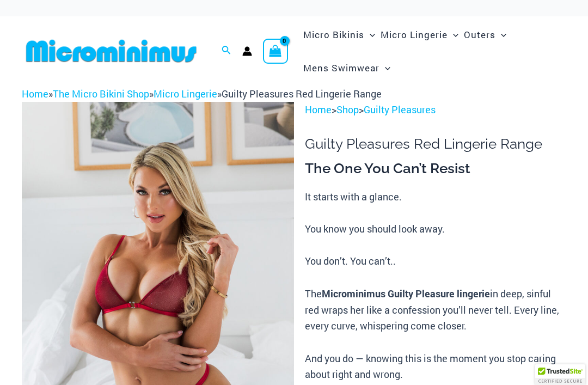 Image resolution: width=588 pixels, height=385 pixels. I want to click on div: TrustedSite Certified, so click(561, 375).